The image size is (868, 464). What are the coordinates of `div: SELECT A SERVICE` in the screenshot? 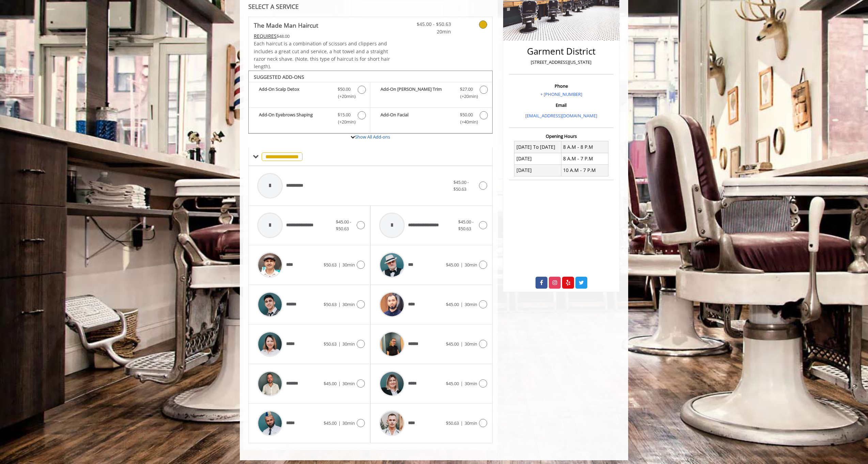 It's located at (370, 6).